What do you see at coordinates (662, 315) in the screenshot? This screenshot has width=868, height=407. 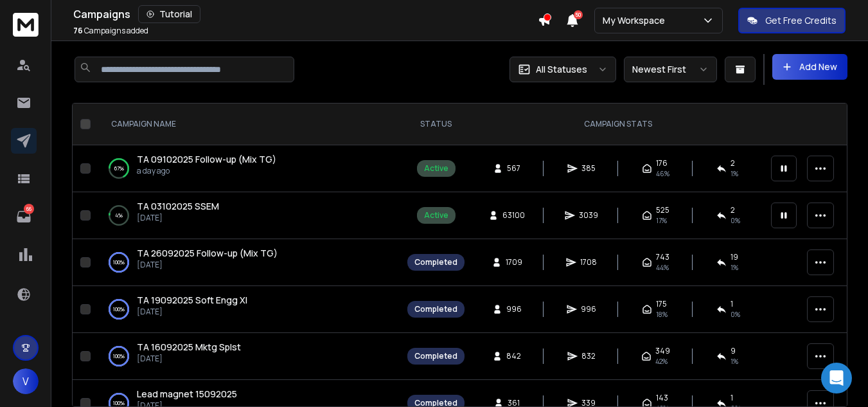 I see `span: 18 %` at bounding box center [662, 315].